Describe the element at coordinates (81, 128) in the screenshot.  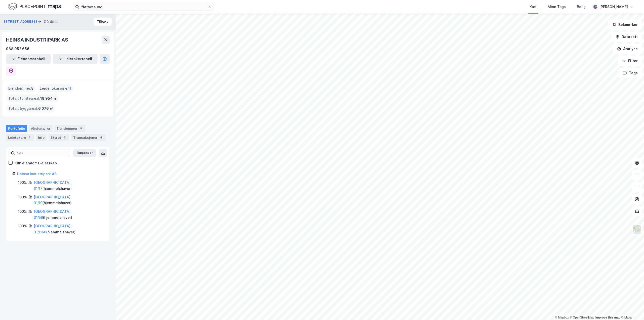
I see `div: 8` at that location.